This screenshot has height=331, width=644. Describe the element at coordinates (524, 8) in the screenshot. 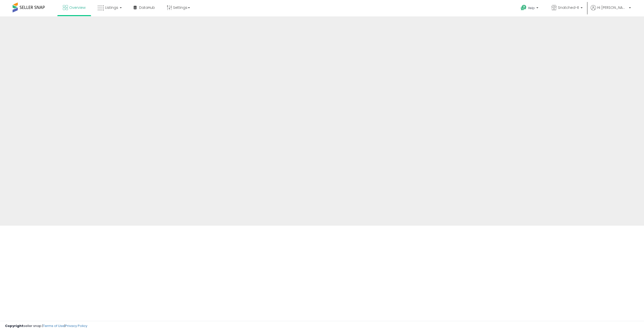

I see `i: Get Help` at that location.